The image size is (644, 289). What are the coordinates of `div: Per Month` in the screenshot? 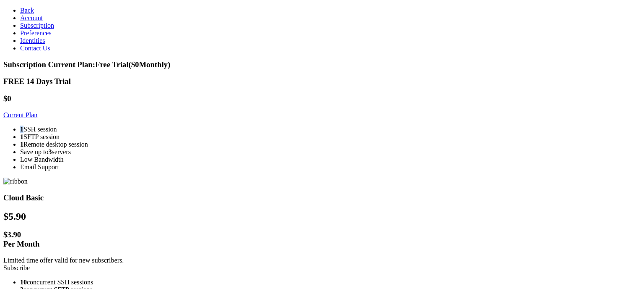 It's located at (322, 244).